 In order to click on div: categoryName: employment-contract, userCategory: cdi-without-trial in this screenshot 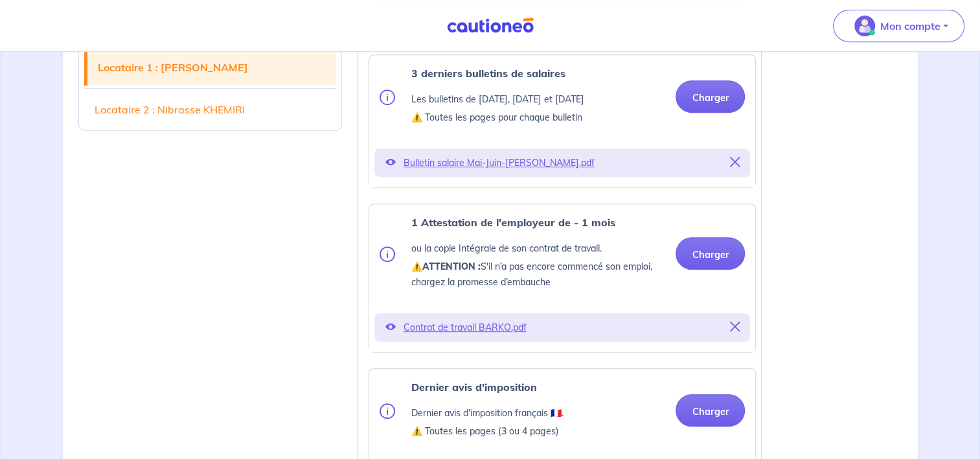, I will do `click(562, 278)`.